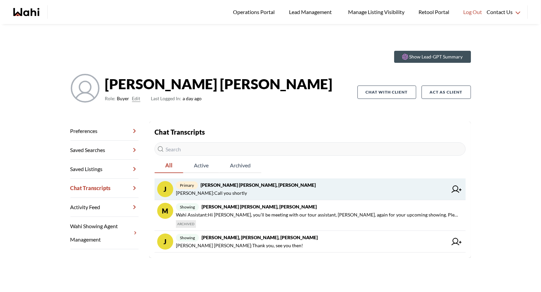 This screenshot has width=541, height=292. Describe the element at coordinates (165, 211) in the screenshot. I see `div: M` at that location.